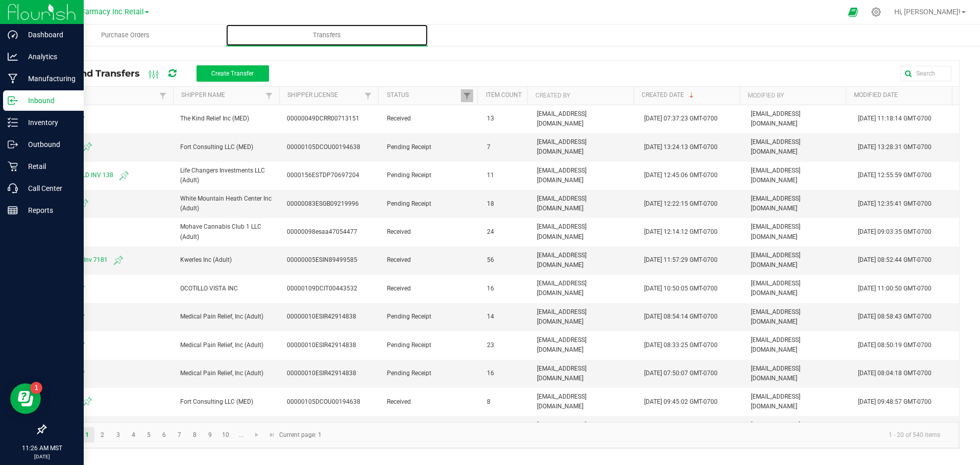 This screenshot has height=465, width=980. What do you see at coordinates (48, 144) in the screenshot?
I see `p: Outbound` at bounding box center [48, 144].